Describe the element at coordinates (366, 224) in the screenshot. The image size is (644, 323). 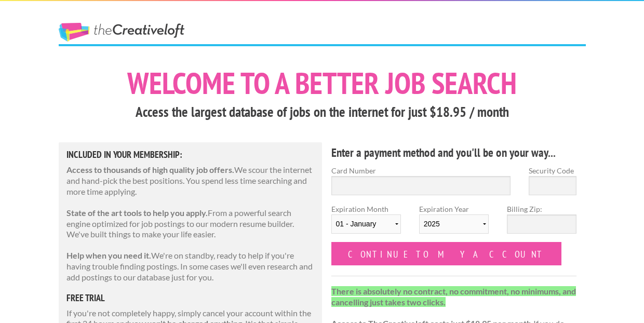
I see `select: Expiration Month` at that location.